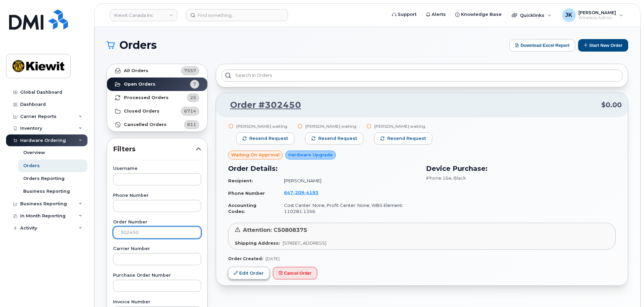 This screenshot has width=644, height=307. What do you see at coordinates (543, 45) in the screenshot?
I see `button: Download Excel Report` at bounding box center [543, 45].